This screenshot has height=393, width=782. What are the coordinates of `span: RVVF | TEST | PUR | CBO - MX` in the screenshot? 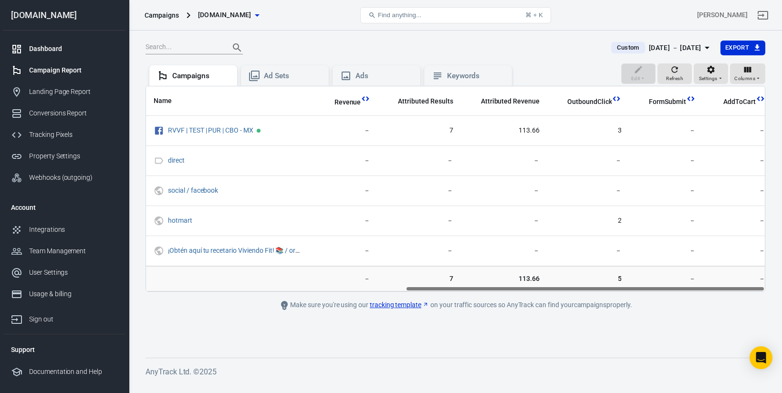 It's located at (211, 130).